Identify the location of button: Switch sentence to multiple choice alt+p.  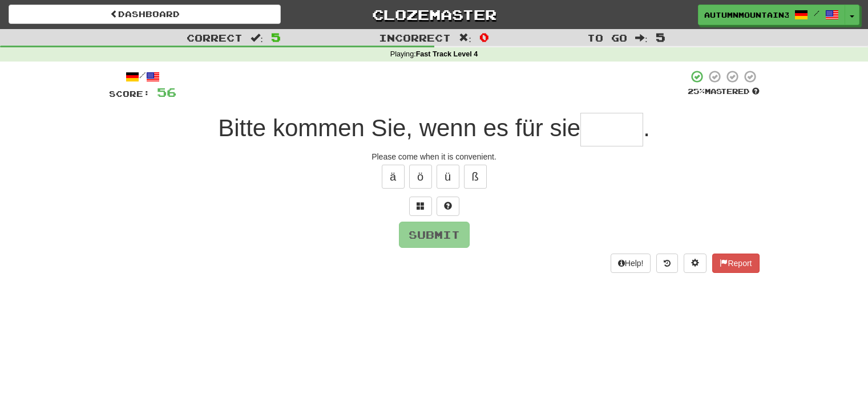
(421, 206).